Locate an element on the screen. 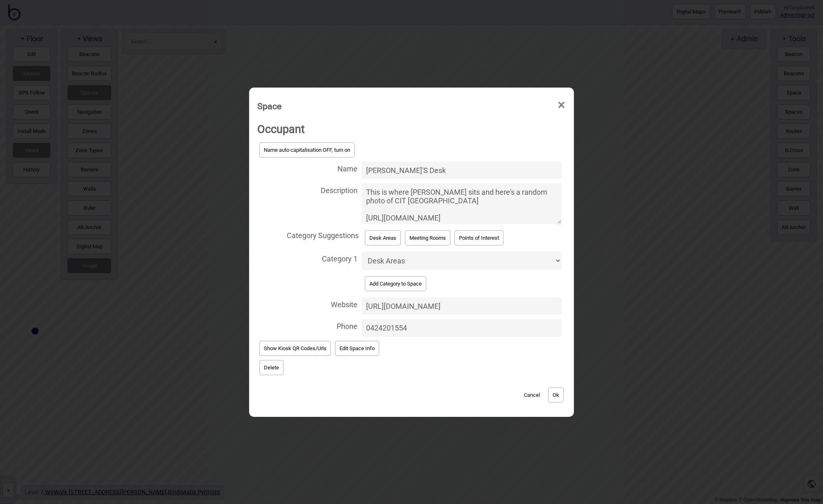 The width and height of the screenshot is (823, 504). textarea: Description is located at coordinates (461, 204).